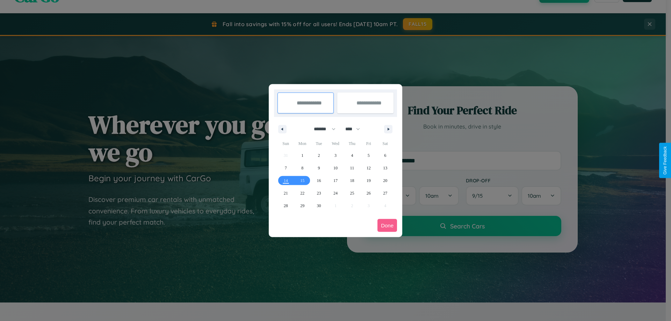  Describe the element at coordinates (319, 181) in the screenshot. I see `button: 16` at that location.